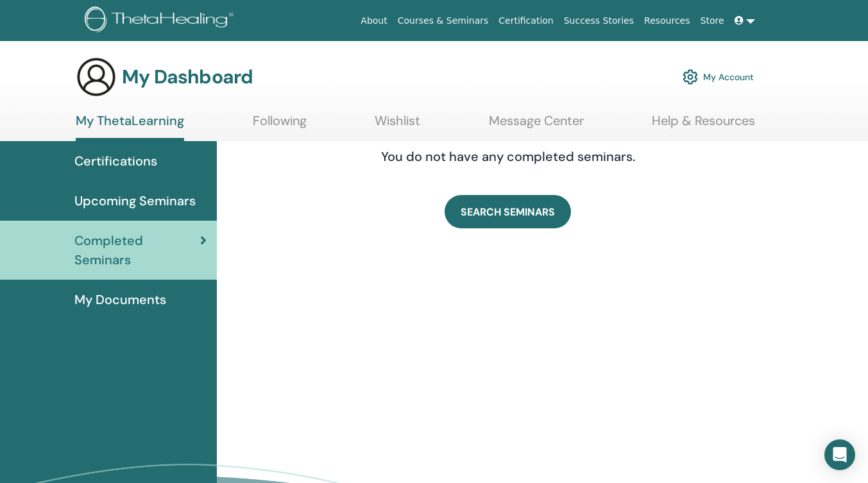 The width and height of the screenshot is (868, 483). What do you see at coordinates (667, 21) in the screenshot?
I see `a: Resources` at bounding box center [667, 21].